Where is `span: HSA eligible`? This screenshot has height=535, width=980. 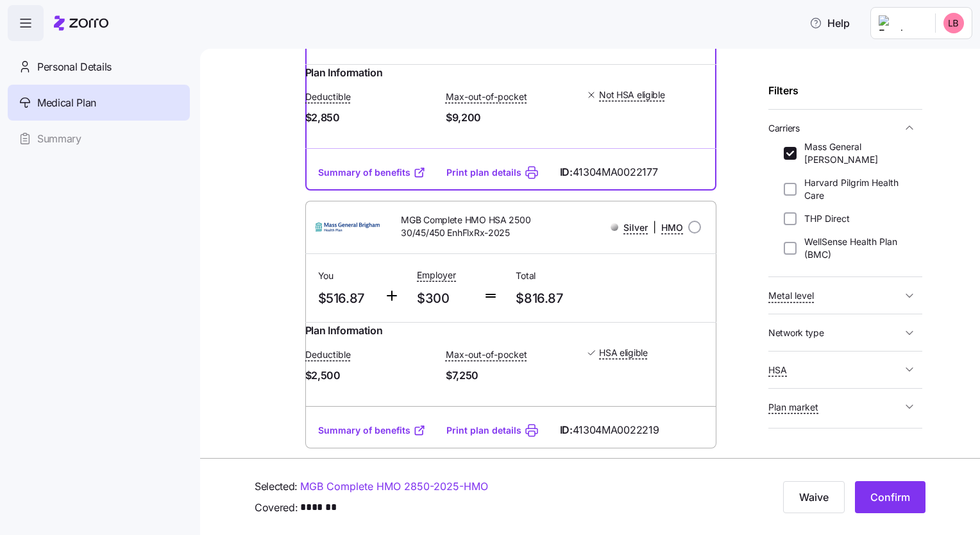 span: HSA eligible is located at coordinates (623, 353).